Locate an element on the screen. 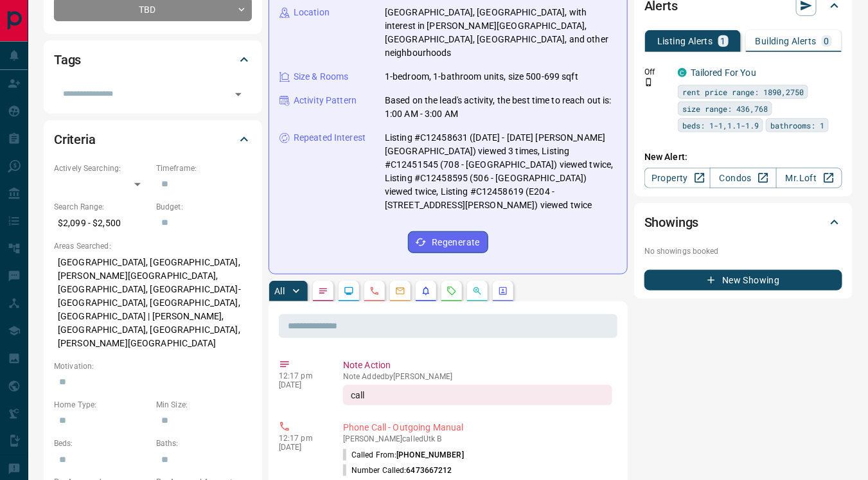  p: Size & Rooms is located at coordinates (321, 77).